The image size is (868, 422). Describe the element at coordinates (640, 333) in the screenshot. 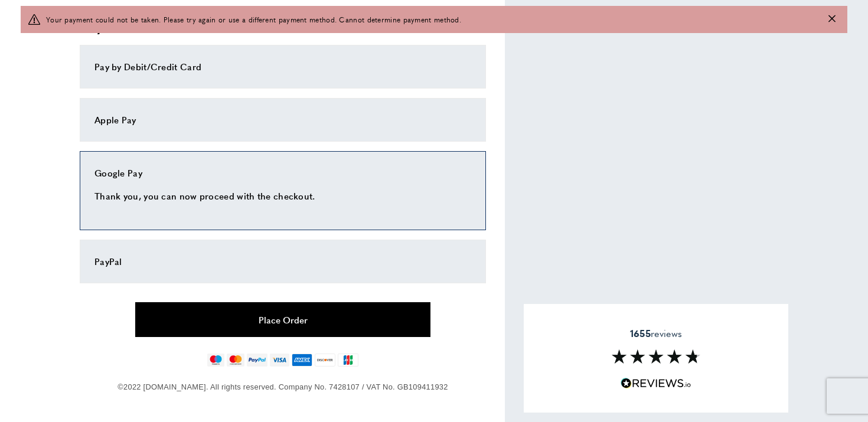

I see `strong: 1655` at that location.